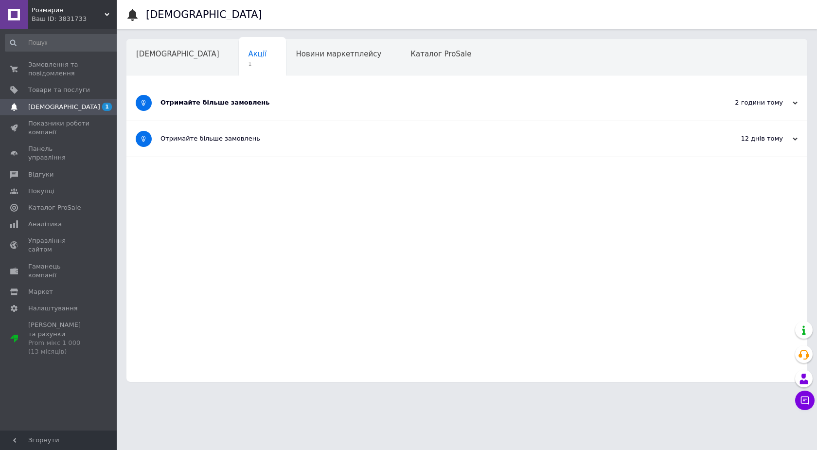 The width and height of the screenshot is (817, 450). I want to click on span: Замовлення та повідомлення, so click(59, 69).